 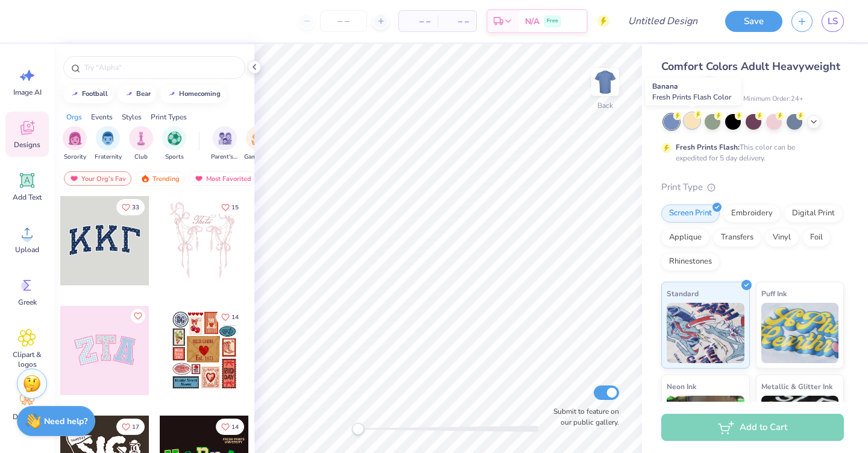 What do you see at coordinates (605, 106) in the screenshot?
I see `div: Back` at bounding box center [605, 106].